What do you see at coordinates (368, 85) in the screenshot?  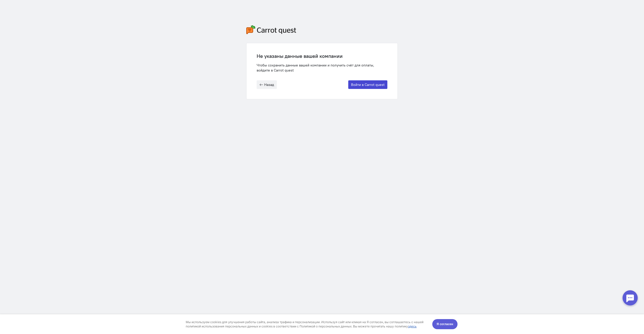 I see `button: Войти в Carrot quest` at bounding box center [368, 85].